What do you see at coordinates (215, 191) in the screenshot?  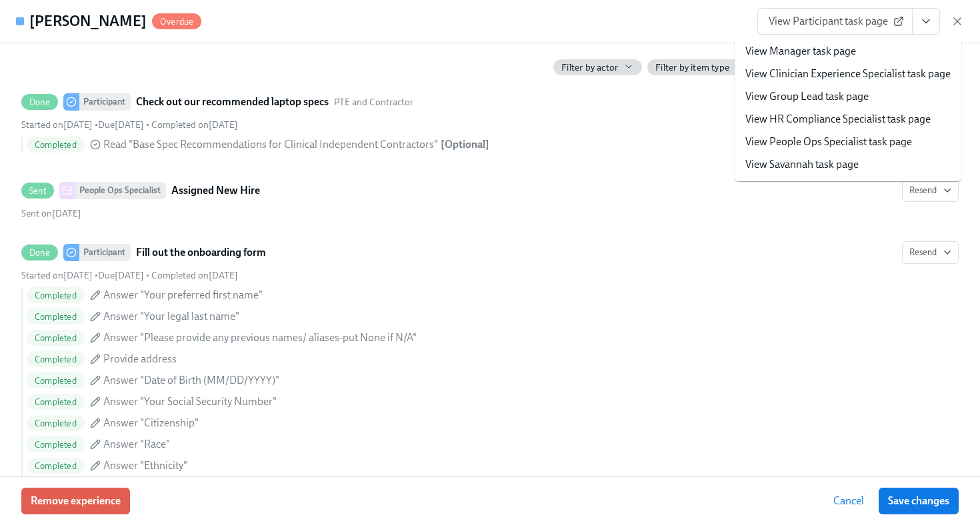 I see `strong: Assigned New Hire` at bounding box center [215, 191].